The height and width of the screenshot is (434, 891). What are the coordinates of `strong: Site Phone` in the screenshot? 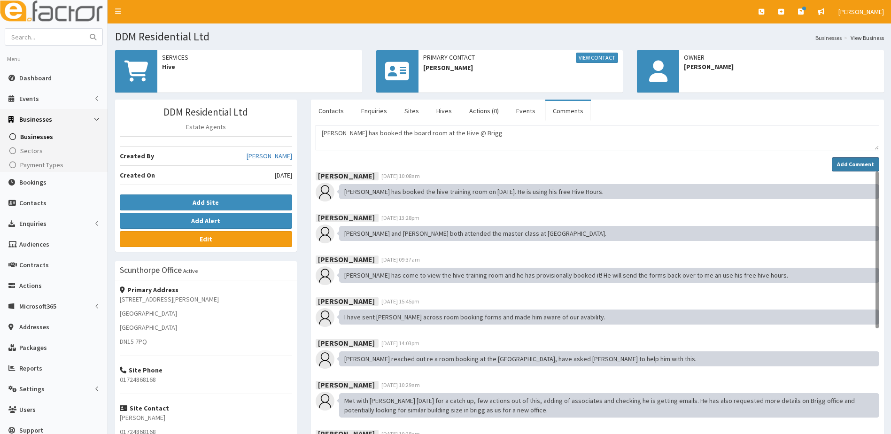 It's located at (141, 370).